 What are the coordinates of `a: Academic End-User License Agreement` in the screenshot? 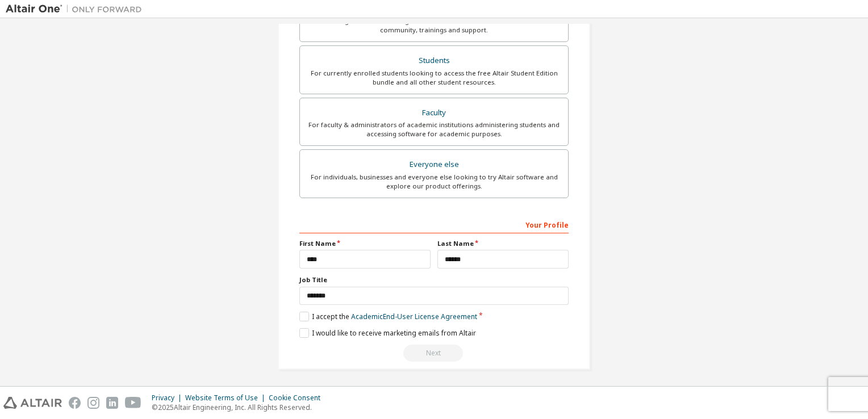 It's located at (414, 316).